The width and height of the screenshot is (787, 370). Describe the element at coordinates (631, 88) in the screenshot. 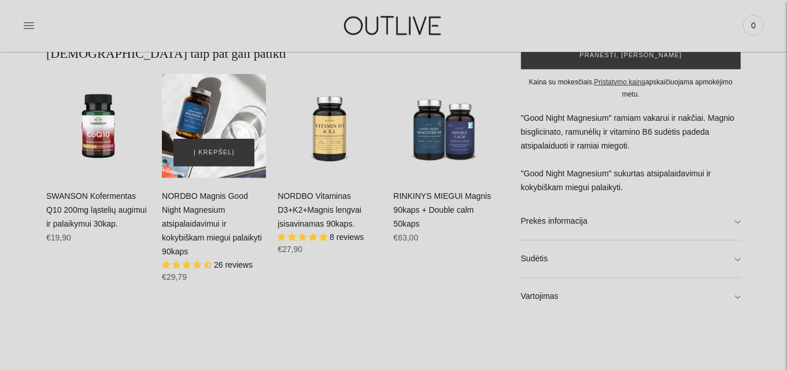

I see `div: Kaina su mokesčiais. apskaičiuojama apmokėjimo metu.` at that location.